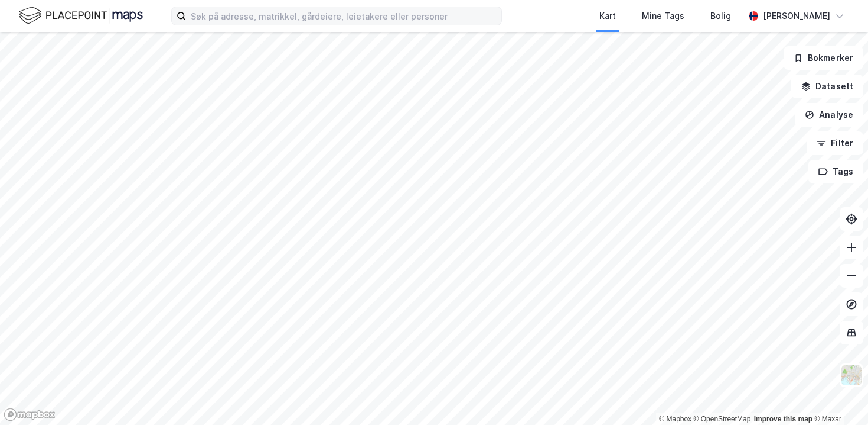 This screenshot has width=868, height=425. I want to click on div: Mine Tags, so click(664, 16).